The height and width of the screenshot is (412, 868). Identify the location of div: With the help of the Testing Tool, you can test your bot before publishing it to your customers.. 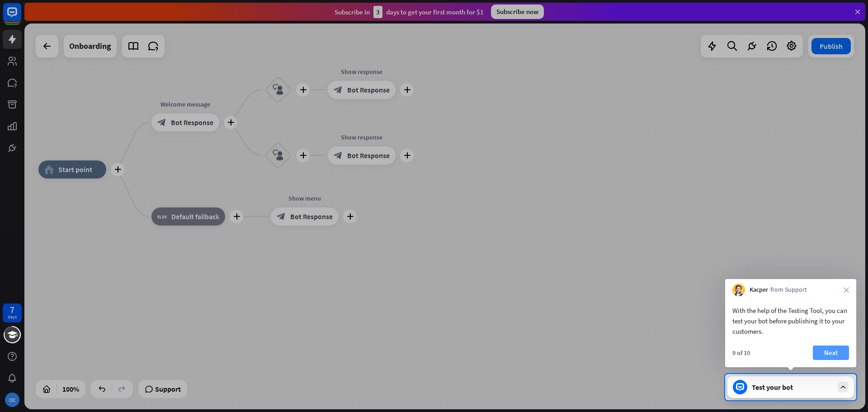
(791, 321).